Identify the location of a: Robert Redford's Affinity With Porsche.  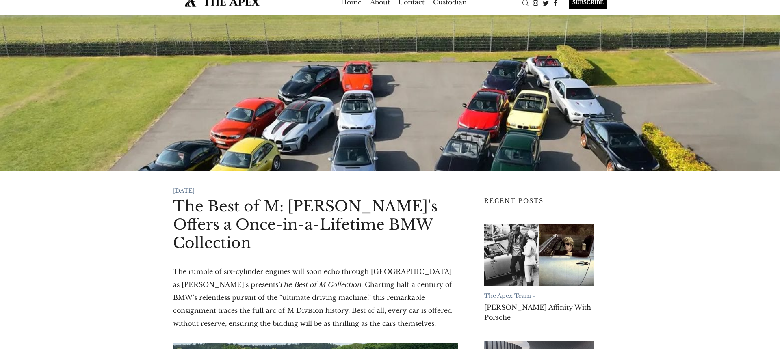
(539, 255).